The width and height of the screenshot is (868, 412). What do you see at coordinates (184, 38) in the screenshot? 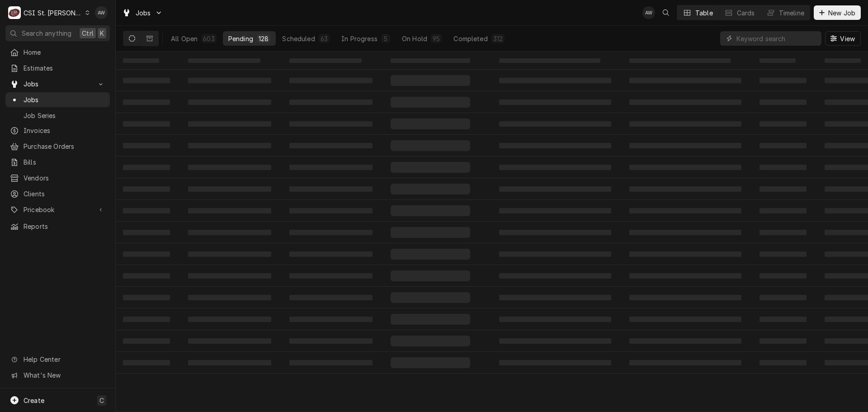
I see `div: All Open` at bounding box center [184, 38].